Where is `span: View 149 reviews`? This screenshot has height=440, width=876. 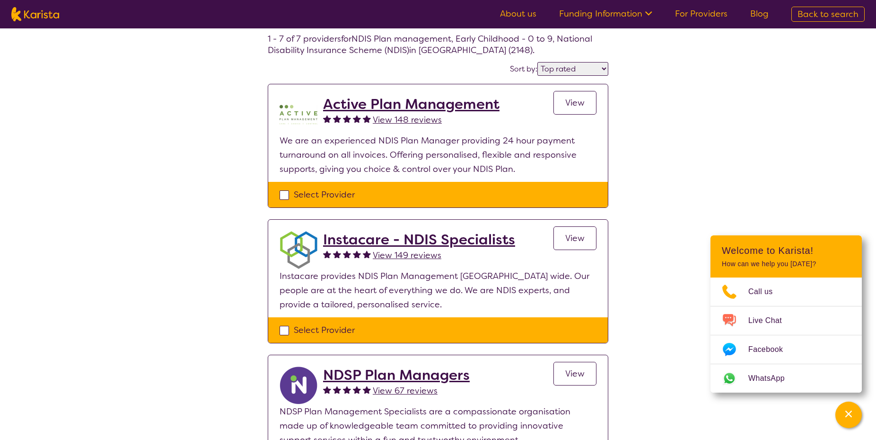
span: View 149 reviews is located at coordinates (407, 255).